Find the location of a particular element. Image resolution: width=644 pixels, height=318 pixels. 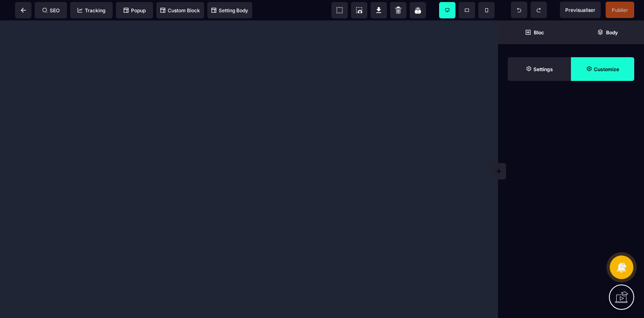

span: Custom Block is located at coordinates (180, 10).